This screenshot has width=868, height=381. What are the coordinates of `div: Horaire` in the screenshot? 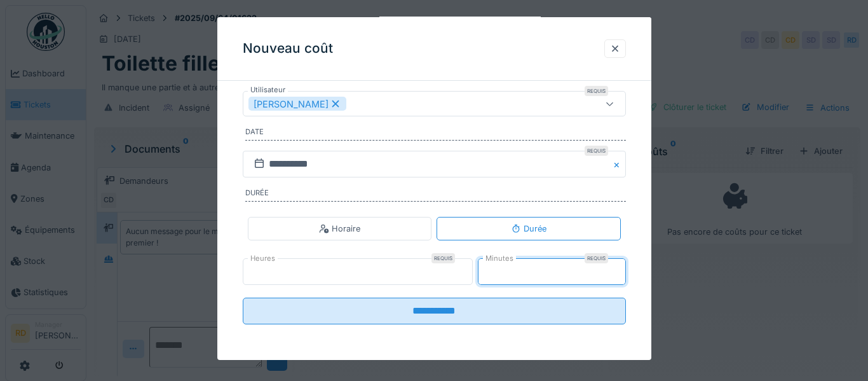 It's located at (339, 228).